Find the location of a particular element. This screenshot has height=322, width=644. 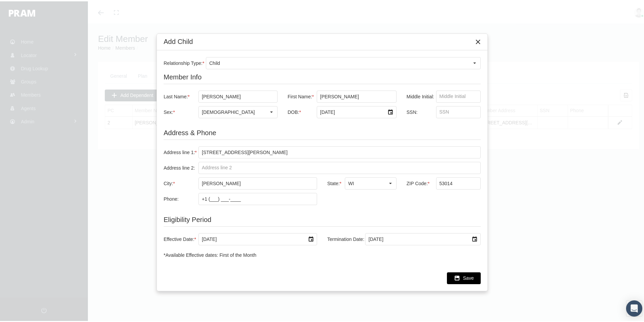

div: *Available Effective dates: First of the Month is located at coordinates (322, 254).